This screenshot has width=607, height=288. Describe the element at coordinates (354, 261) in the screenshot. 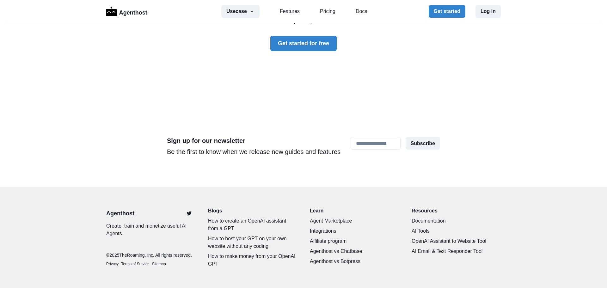

I see `a: Agenthost vs Botpress` at that location.